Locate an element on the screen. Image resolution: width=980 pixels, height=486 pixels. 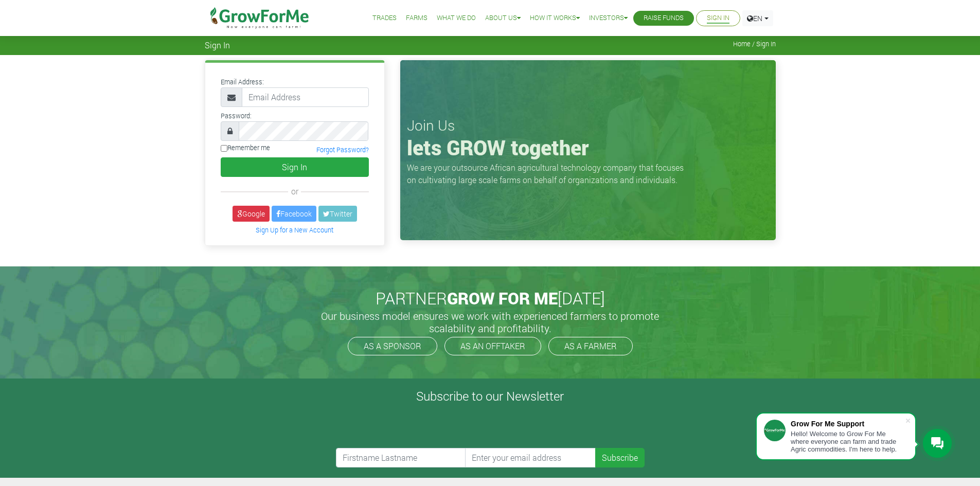
input: Enter your email address is located at coordinates (530, 457).